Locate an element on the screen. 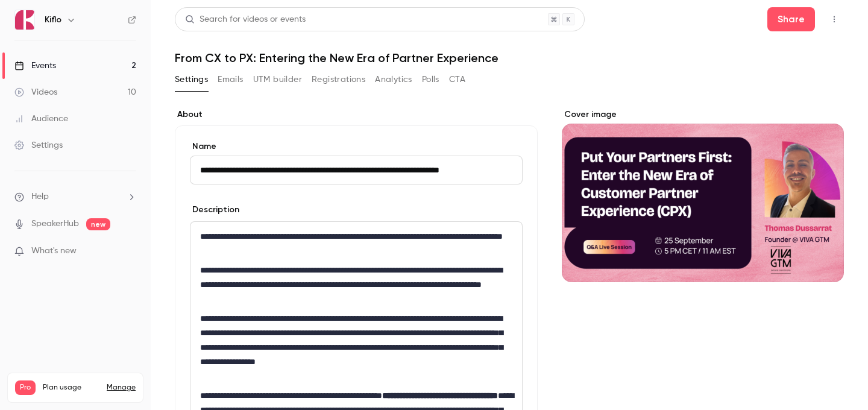 The width and height of the screenshot is (868, 410). span: Plan usage is located at coordinates (71, 388).